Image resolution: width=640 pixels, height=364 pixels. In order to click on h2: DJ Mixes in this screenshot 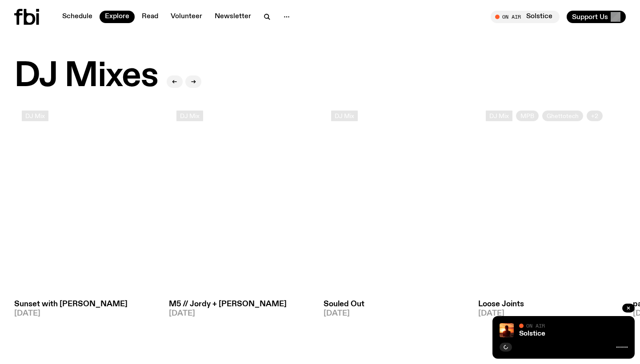, I will do `click(86, 76)`.